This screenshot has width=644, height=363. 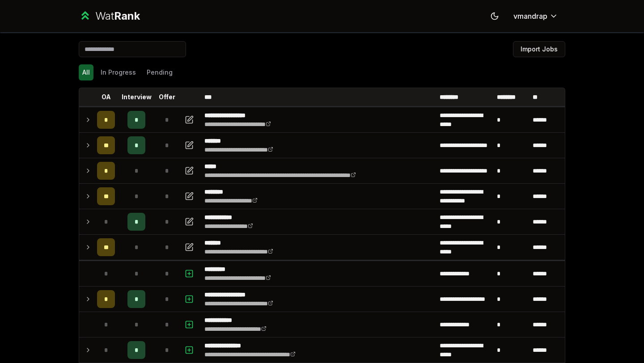 I want to click on p: OA, so click(x=106, y=97).